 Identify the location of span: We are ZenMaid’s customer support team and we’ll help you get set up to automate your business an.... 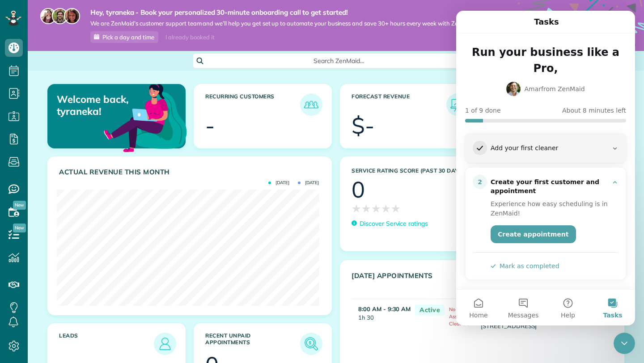
(283, 23).